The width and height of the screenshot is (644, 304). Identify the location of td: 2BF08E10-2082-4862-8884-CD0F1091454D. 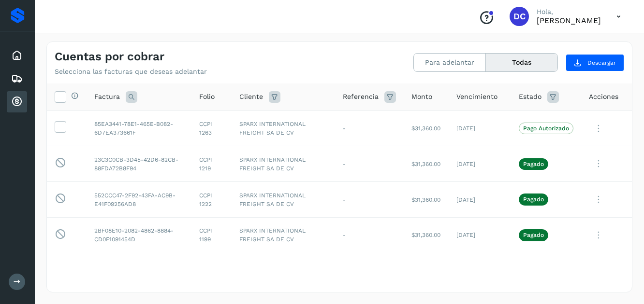
(139, 236).